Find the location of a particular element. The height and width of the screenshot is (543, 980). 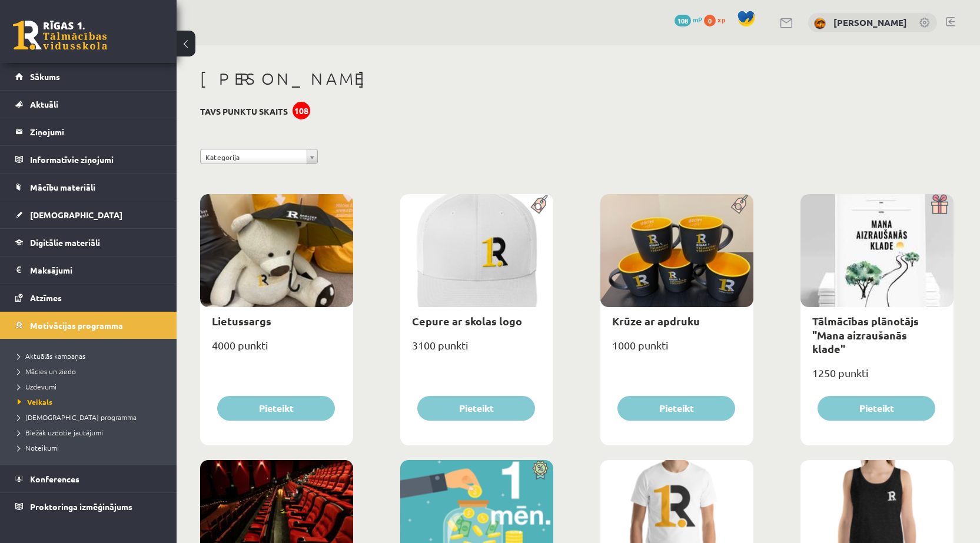

span: Digitālie materiāli is located at coordinates (65, 243).